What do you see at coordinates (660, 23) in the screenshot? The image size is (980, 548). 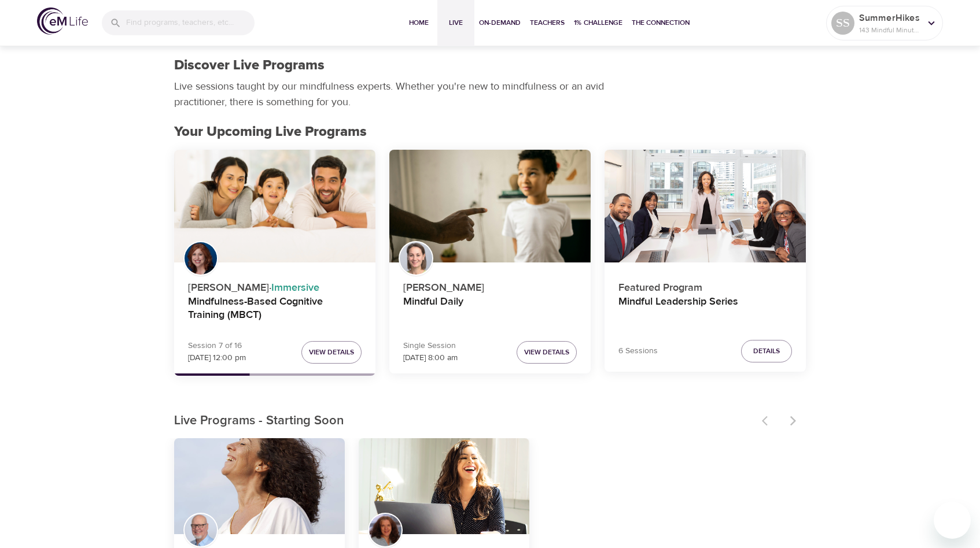 I see `span: The Connection` at bounding box center [660, 23].